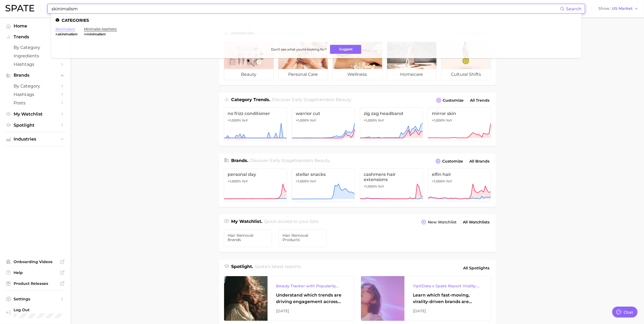 The width and height of the screenshot is (644, 324). What do you see at coordinates (303, 238) in the screenshot?
I see `span: Hair Removal Products` at bounding box center [303, 238].